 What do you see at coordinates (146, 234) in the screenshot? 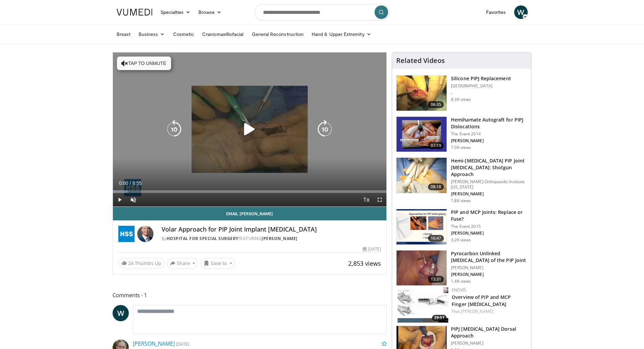
I see `img: Avatar` at bounding box center [146, 234].